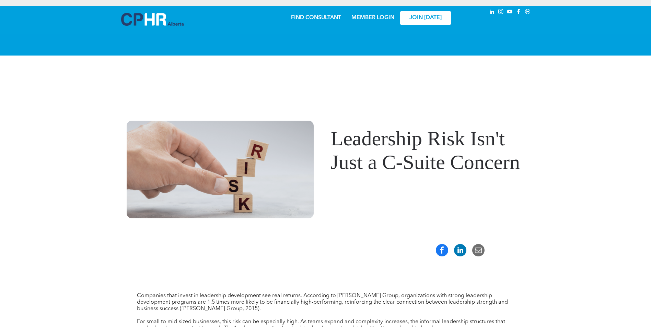  Describe the element at coordinates (373, 18) in the screenshot. I see `a: MEMBER LOGIN` at that location.